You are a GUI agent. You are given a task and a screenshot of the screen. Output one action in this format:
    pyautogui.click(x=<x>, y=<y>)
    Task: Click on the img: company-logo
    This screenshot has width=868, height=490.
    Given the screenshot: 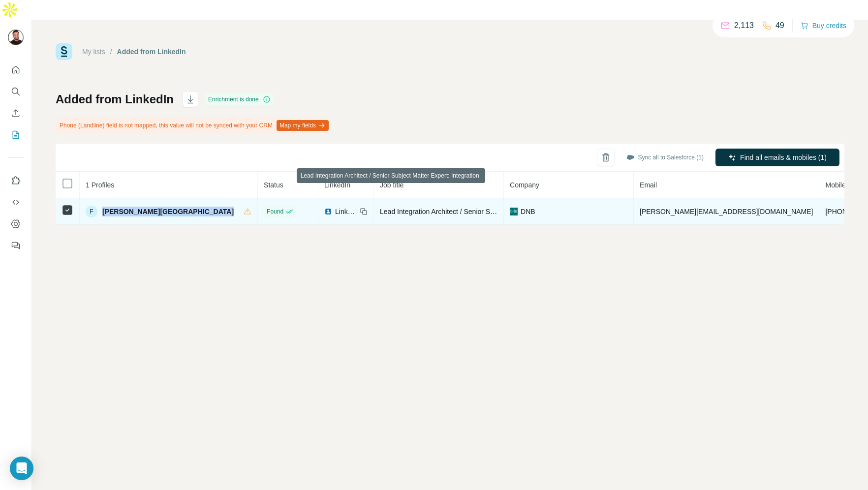 What is the action you would take?
    pyautogui.click(x=514, y=212)
    